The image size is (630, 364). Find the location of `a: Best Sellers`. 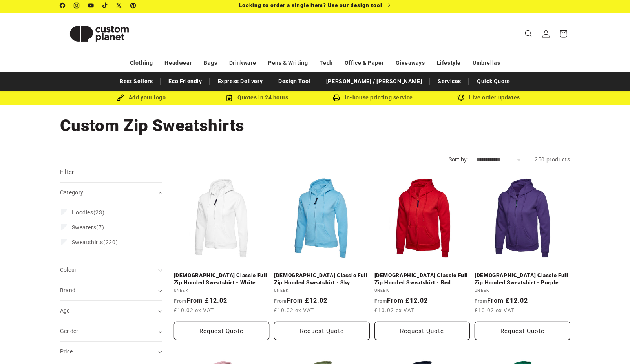

a: Best Sellers is located at coordinates (136, 81).